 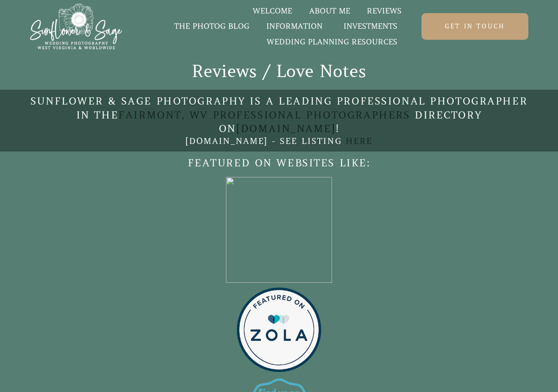 What do you see at coordinates (384, 11) in the screenshot?
I see `a: Reviews` at bounding box center [384, 11].